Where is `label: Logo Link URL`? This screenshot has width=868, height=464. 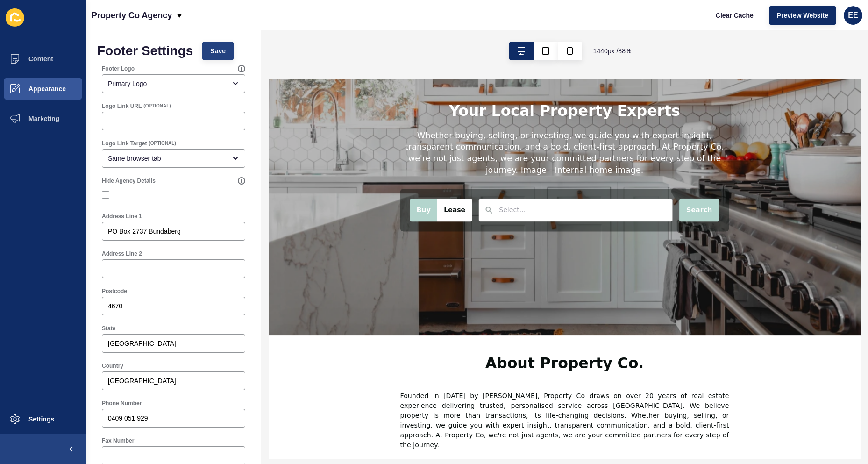
label: Logo Link URL is located at coordinates (122, 106).